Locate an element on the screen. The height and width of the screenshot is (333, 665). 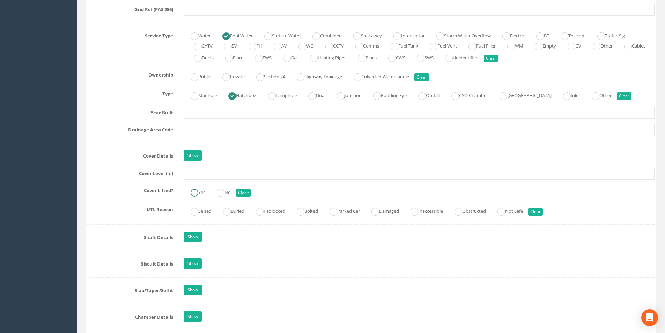
label: WM is located at coordinates (511, 45).